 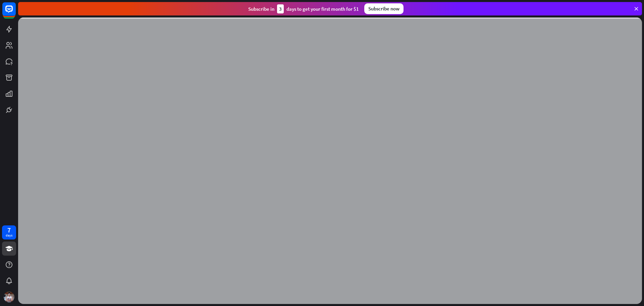 I want to click on div: Subscribe now, so click(x=384, y=9).